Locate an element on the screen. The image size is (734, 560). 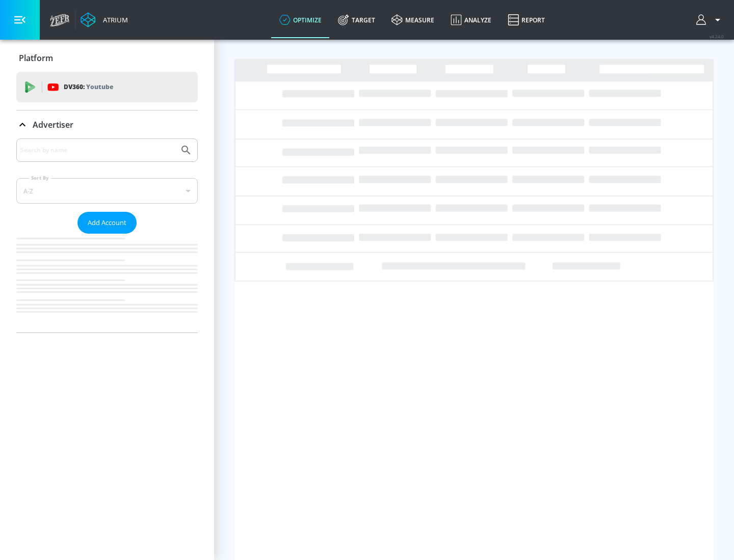
p: DV360: is located at coordinates (88, 87).